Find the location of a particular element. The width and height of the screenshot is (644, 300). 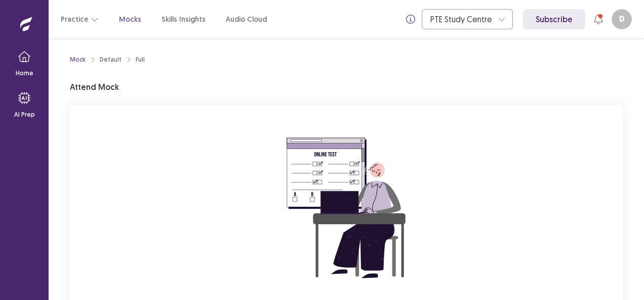

p: Audio Cloud is located at coordinates (246, 19).